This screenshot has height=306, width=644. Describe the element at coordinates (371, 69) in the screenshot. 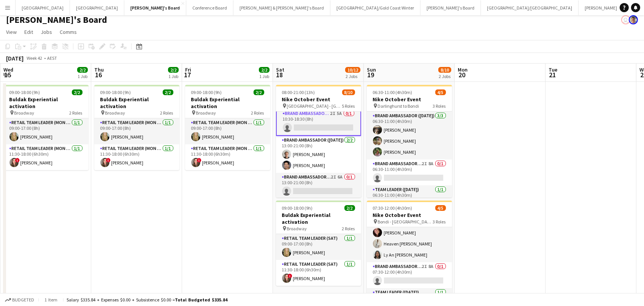

I see `span: Sun` at that location.